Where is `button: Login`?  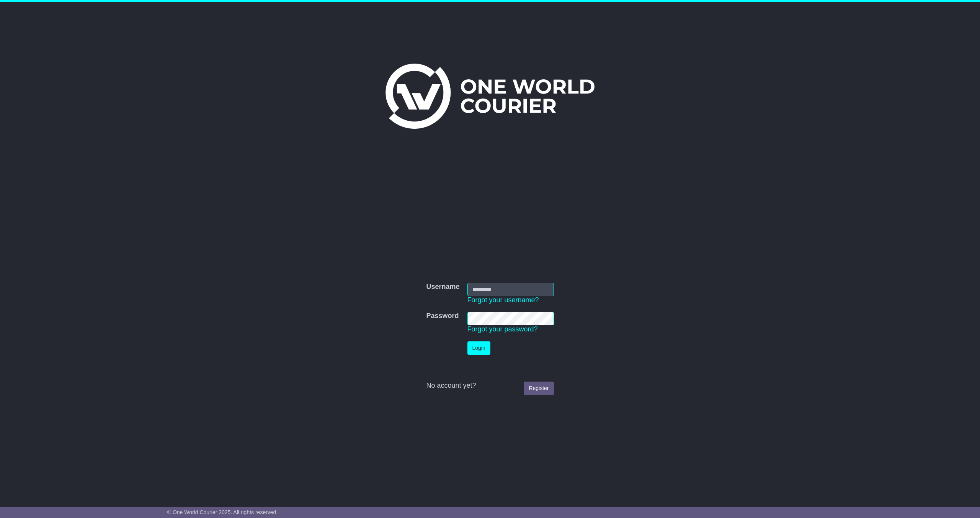
button: Login is located at coordinates (479, 348).